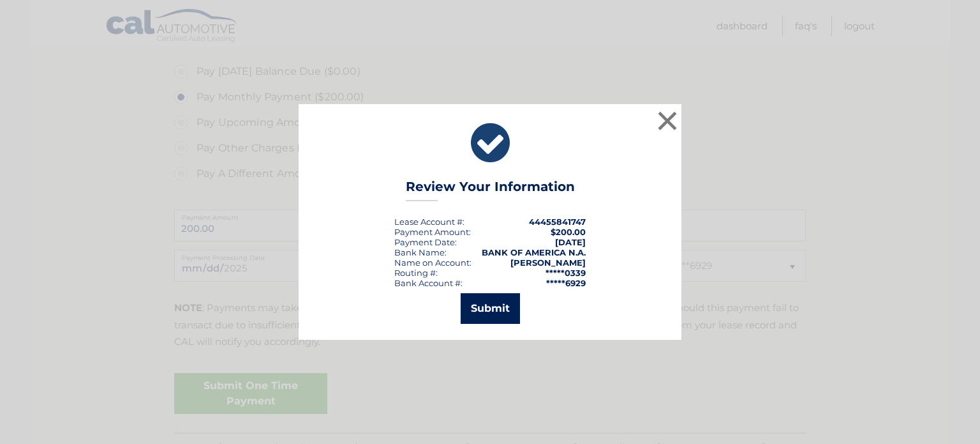  I want to click on button: Submit, so click(490, 309).